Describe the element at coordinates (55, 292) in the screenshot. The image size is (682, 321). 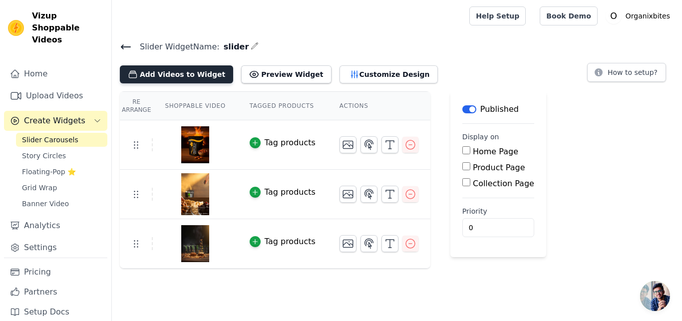
I see `a: Partners` at that location.